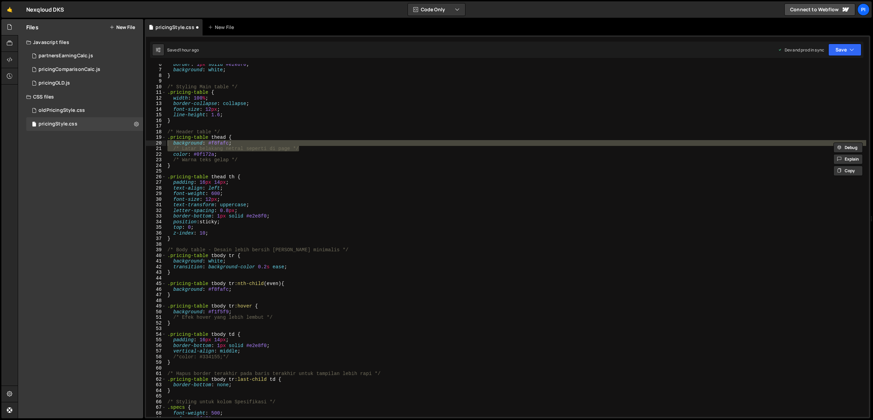 The image size is (873, 420). What do you see at coordinates (156, 290) in the screenshot?
I see `div: 46` at bounding box center [156, 290].